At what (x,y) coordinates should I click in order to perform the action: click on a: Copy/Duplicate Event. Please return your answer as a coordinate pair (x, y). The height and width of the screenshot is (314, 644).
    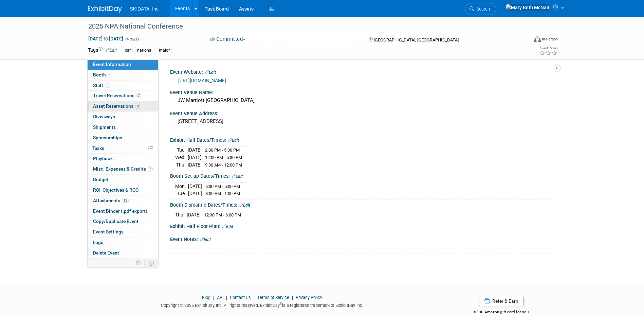
    Looking at the image, I should click on (123, 222).